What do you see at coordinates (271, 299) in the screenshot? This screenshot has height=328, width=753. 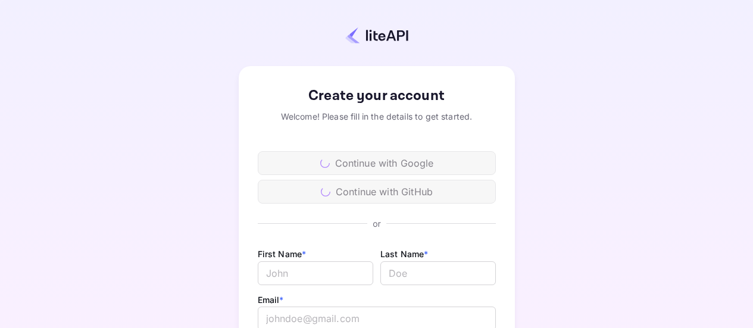 I see `label: Email` at bounding box center [271, 299].